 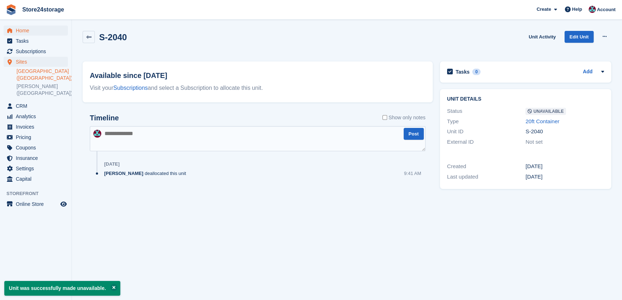 I want to click on img: George, so click(x=592, y=9).